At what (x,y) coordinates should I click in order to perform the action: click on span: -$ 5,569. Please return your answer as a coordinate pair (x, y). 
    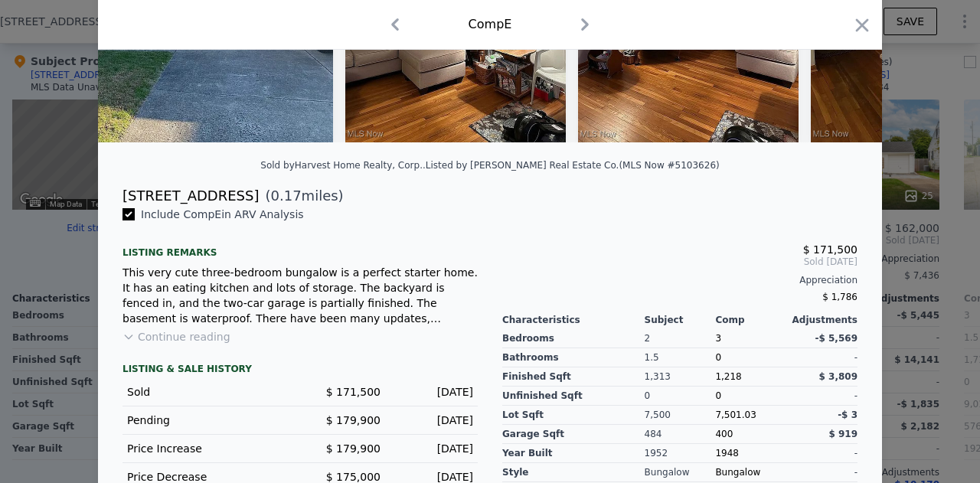
    Looking at the image, I should click on (836, 338).